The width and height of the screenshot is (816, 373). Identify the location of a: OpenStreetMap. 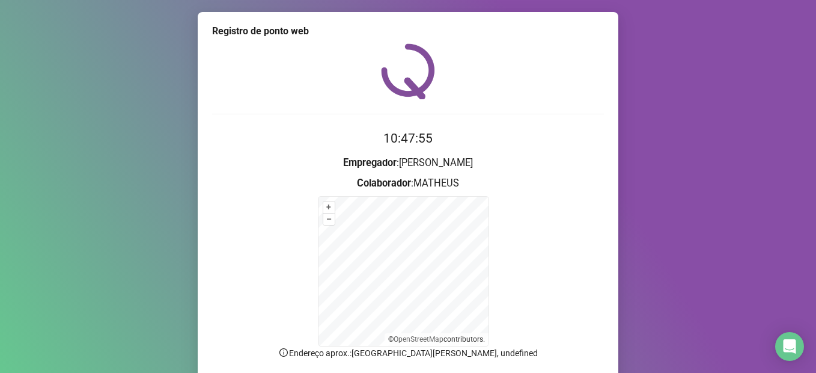
(418, 339).